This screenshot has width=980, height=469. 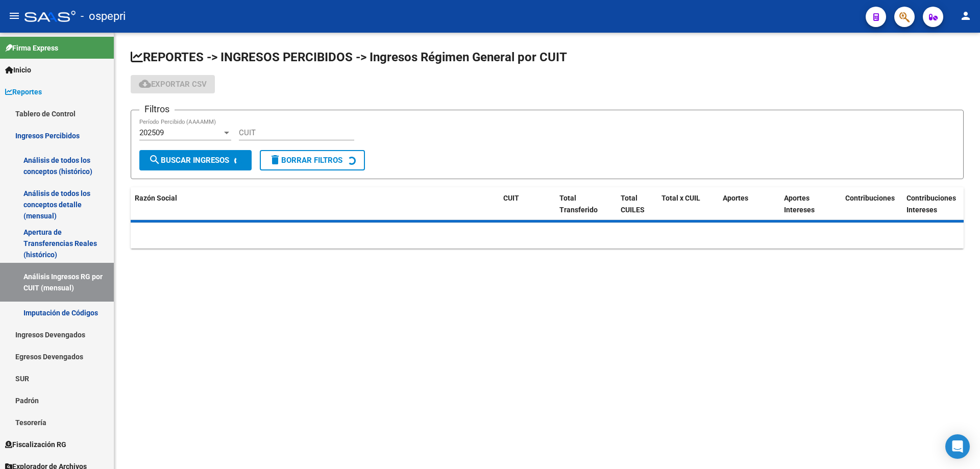 What do you see at coordinates (155, 160) in the screenshot?
I see `mat-icon: search` at bounding box center [155, 160].